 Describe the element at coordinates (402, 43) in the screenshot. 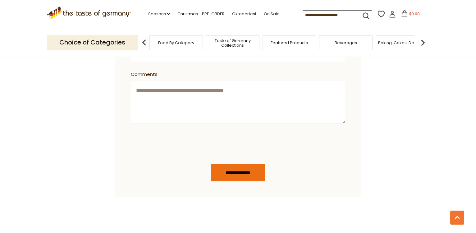

I see `span: Baking, Cakes, Desserts` at that location.